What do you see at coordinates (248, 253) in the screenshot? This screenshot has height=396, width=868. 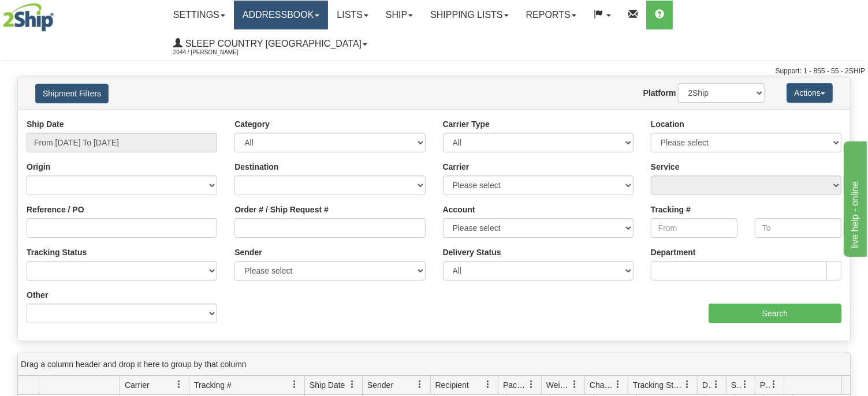 I see `label: Sender` at bounding box center [248, 253].